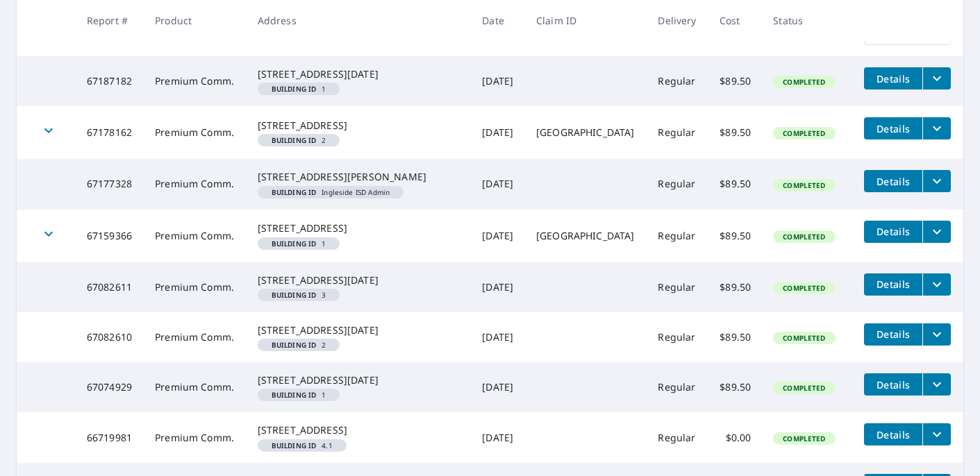 This screenshot has height=476, width=980. I want to click on button: detailsBtn-67178162, so click(893, 128).